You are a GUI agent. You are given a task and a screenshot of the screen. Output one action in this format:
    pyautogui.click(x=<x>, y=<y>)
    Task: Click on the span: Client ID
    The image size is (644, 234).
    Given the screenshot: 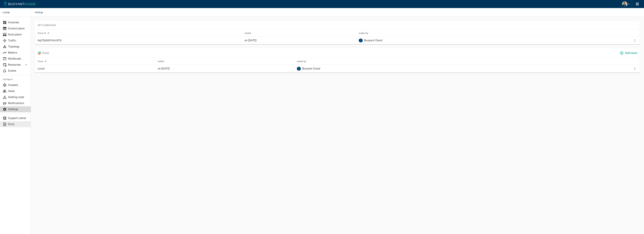 What is the action you would take?
    pyautogui.click(x=44, y=33)
    